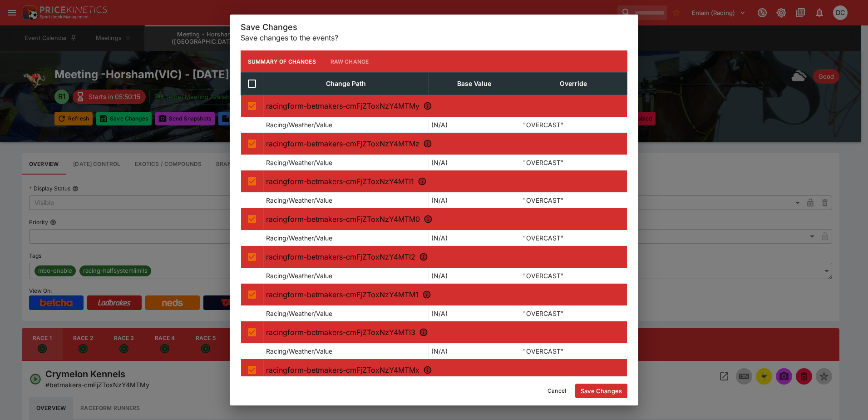 The height and width of the screenshot is (420, 868). I want to click on th: Change Path, so click(346, 84).